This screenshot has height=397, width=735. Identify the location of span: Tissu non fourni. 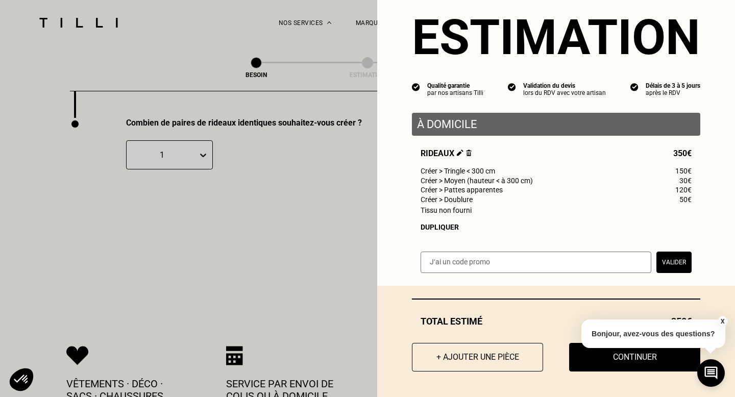
(446, 210).